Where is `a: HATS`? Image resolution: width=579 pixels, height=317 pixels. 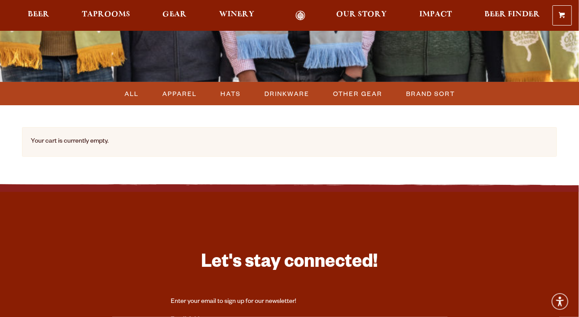 a: HATS is located at coordinates (231, 93).